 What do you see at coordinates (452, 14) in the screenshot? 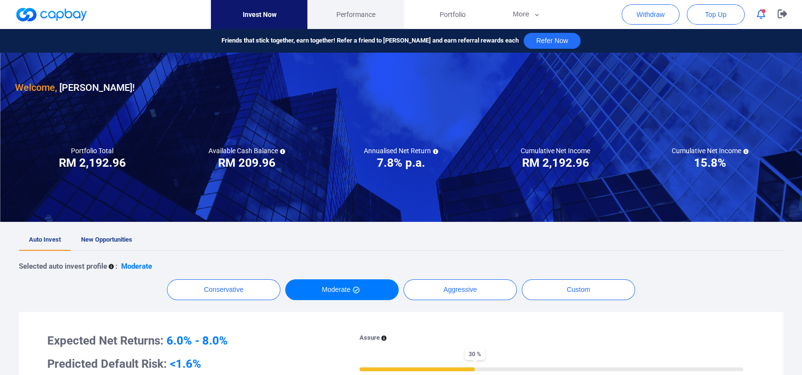
I see `span: Portfolio` at bounding box center [452, 14].